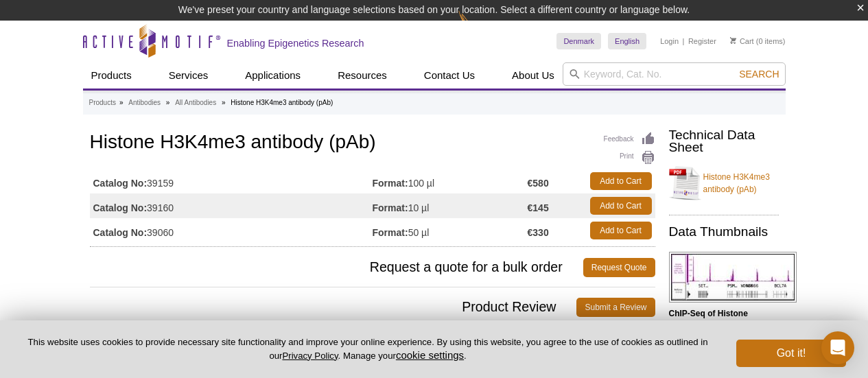 The image size is (868, 378). I want to click on td: 100 µl, so click(450, 181).